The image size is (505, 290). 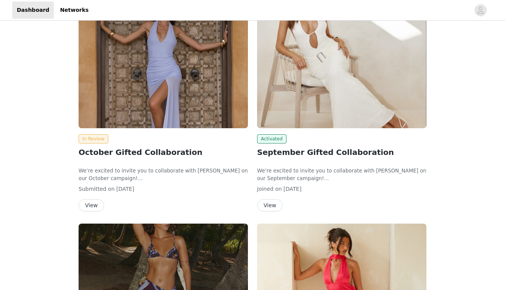 What do you see at coordinates (93, 139) in the screenshot?
I see `span: In Review` at bounding box center [93, 139].